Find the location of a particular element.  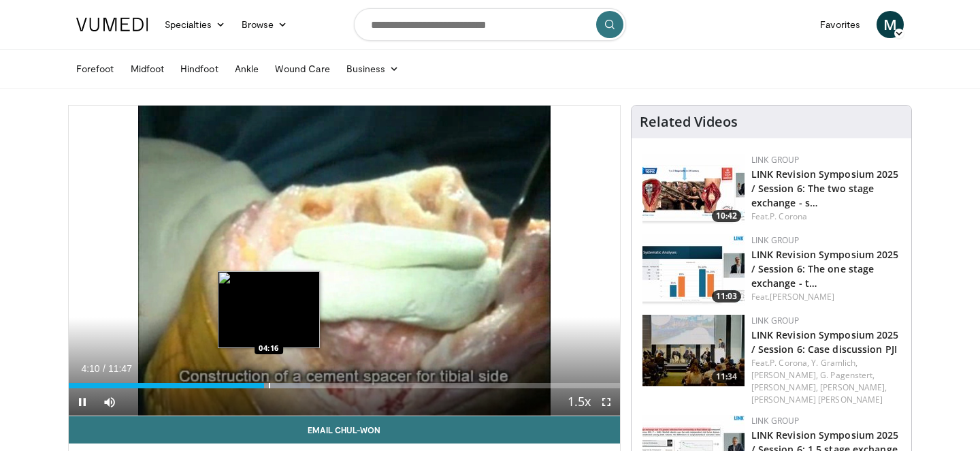

input: Search topics, interventions is located at coordinates (490, 25).